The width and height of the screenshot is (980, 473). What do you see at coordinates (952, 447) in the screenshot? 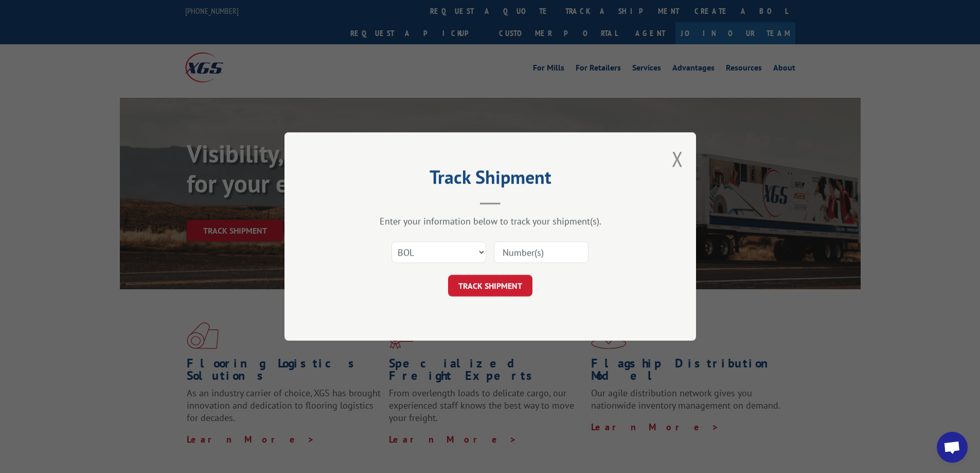
I see `div: Open chat` at bounding box center [952, 447].